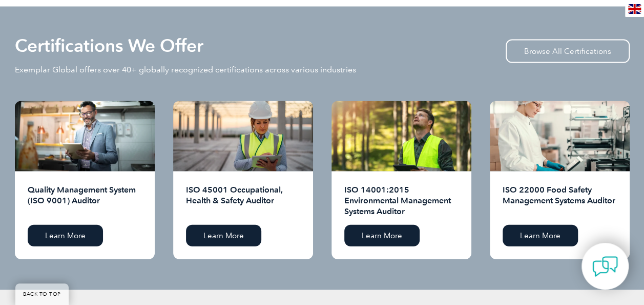 The image size is (644, 305). Describe the element at coordinates (560, 201) in the screenshot. I see `h2: ISO 22000 Food Safety Management Systems Auditor` at that location.